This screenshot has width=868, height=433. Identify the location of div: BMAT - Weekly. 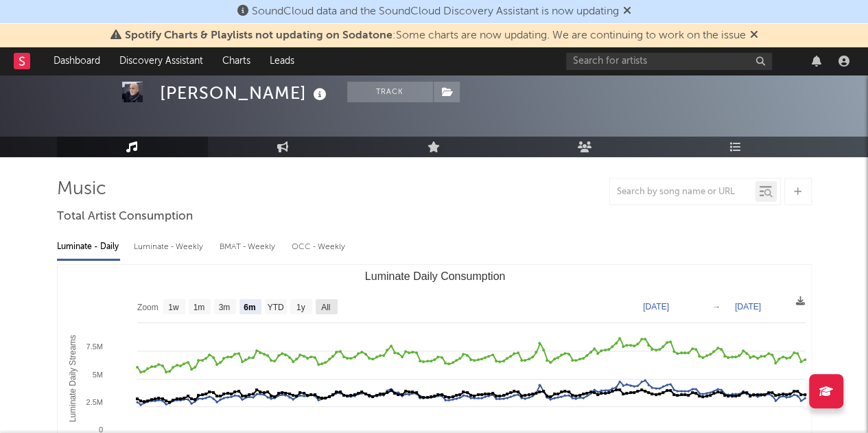
(249, 247).